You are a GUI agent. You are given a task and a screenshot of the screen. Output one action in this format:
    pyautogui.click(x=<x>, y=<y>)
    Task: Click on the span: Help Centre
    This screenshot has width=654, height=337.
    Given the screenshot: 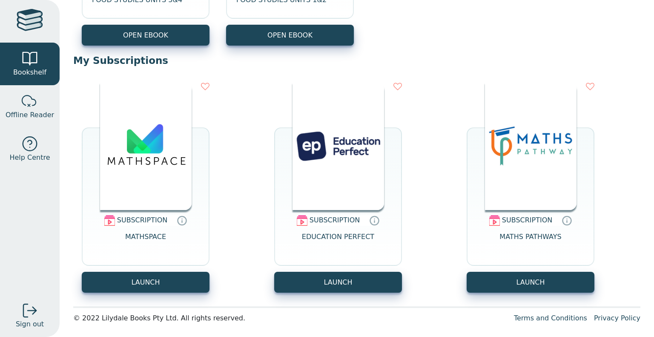 What is the action you would take?
    pyautogui.click(x=29, y=158)
    